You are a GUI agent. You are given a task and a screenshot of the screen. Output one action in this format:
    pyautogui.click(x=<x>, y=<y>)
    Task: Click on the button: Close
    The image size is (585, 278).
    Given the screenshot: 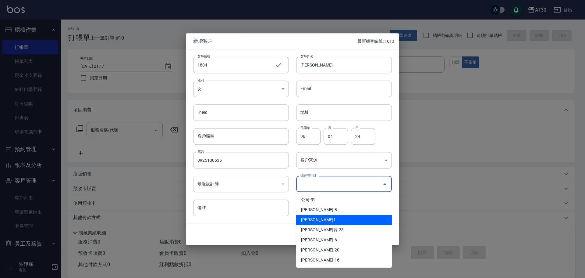 What is the action you would take?
    pyautogui.click(x=385, y=184)
    